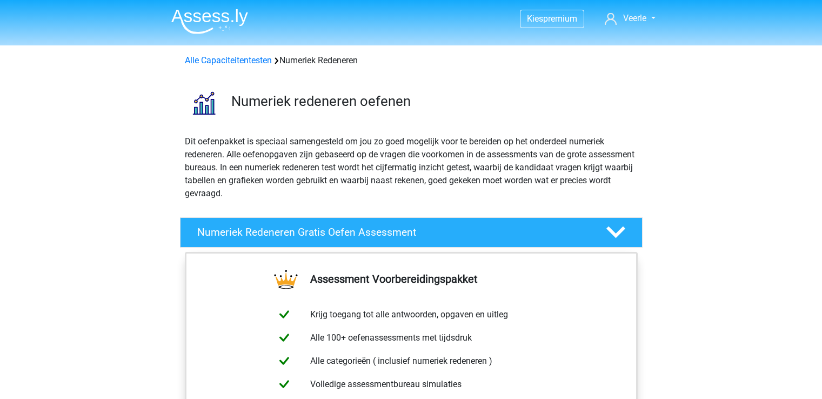  I want to click on h3: Numeriek redeneren oefenen, so click(432, 101).